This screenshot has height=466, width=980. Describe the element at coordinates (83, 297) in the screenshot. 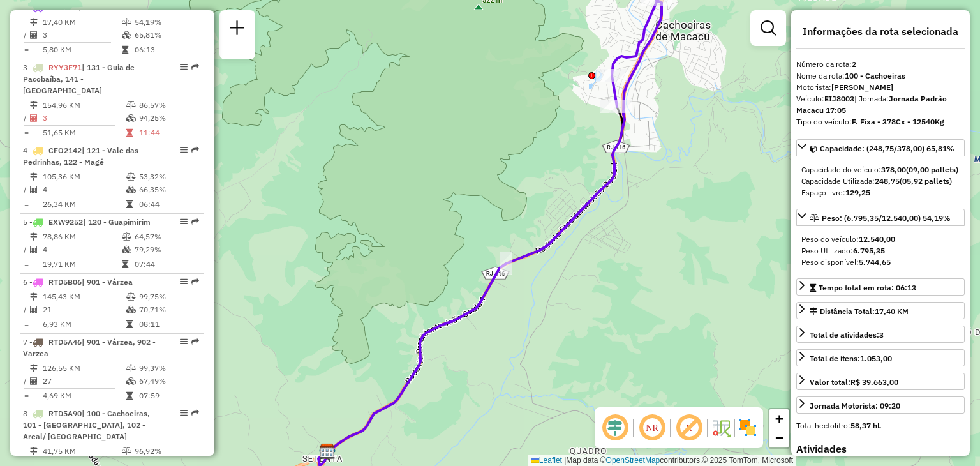

I see `td: 145,43 KM` at that location.